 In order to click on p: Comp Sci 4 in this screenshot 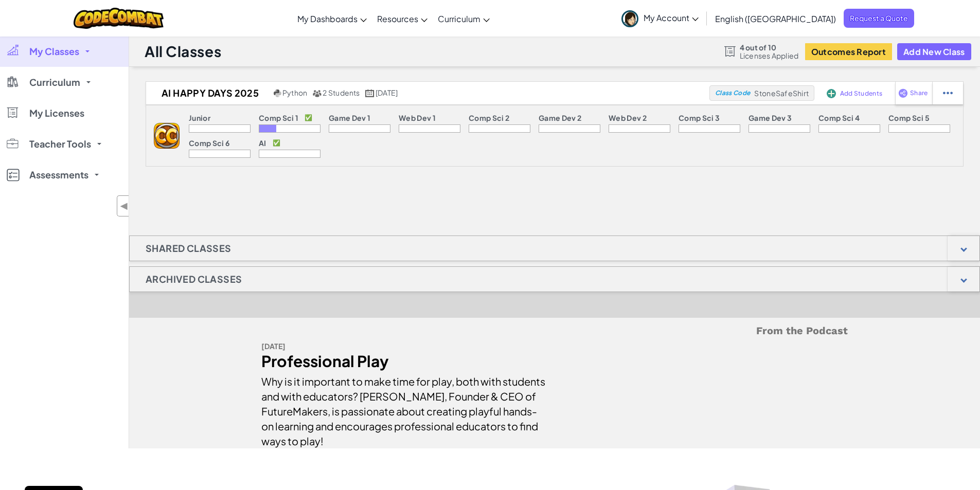, I will do `click(839, 117)`.